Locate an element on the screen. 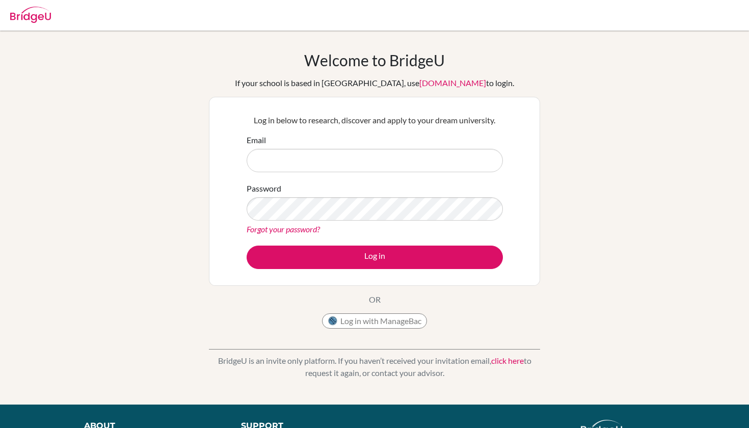 Image resolution: width=749 pixels, height=428 pixels. label: Password is located at coordinates (264, 188).